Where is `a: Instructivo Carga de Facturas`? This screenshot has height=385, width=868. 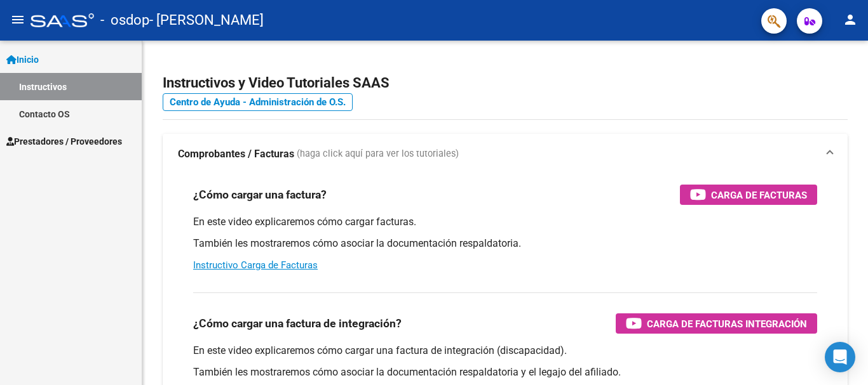 a: Instructivo Carga de Facturas is located at coordinates (256, 265).